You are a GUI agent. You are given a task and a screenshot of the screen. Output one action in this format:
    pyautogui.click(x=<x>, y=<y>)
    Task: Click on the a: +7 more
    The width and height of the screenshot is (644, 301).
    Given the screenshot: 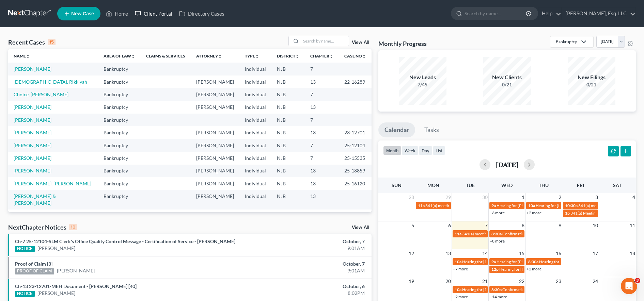 What is the action you would take?
    pyautogui.click(x=460, y=269)
    